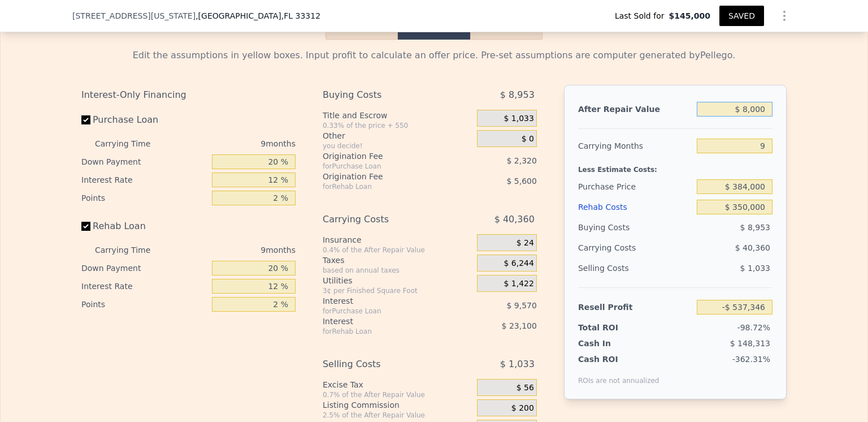 This screenshot has height=422, width=868. What do you see at coordinates (636, 207) in the screenshot?
I see `div: Rehab Costs` at bounding box center [636, 207].